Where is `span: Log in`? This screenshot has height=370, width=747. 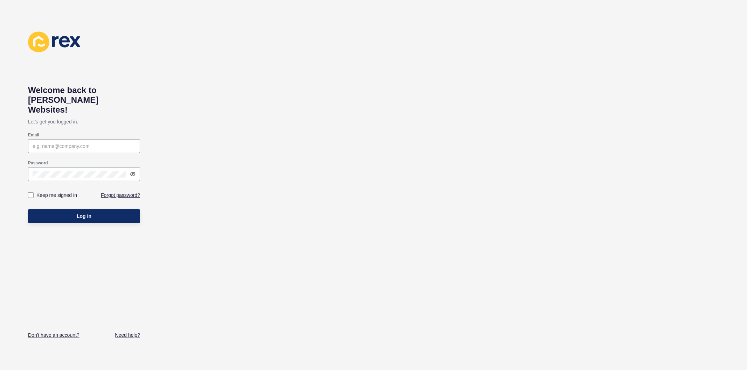 span: Log in is located at coordinates (84, 216).